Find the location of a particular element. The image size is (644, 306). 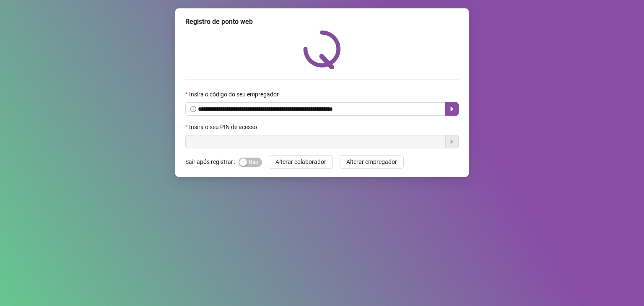

div: Registro de ponto web is located at coordinates (322, 22).